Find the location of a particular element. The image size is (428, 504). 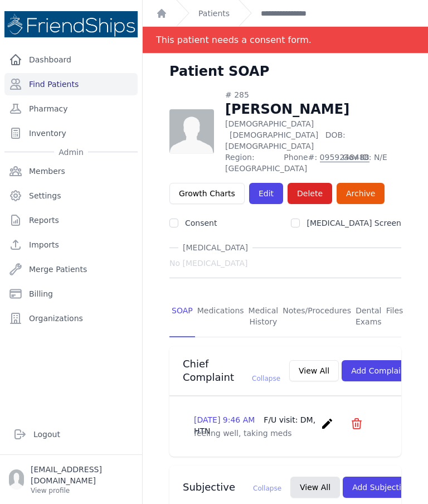

a: Reports is located at coordinates (71, 220).